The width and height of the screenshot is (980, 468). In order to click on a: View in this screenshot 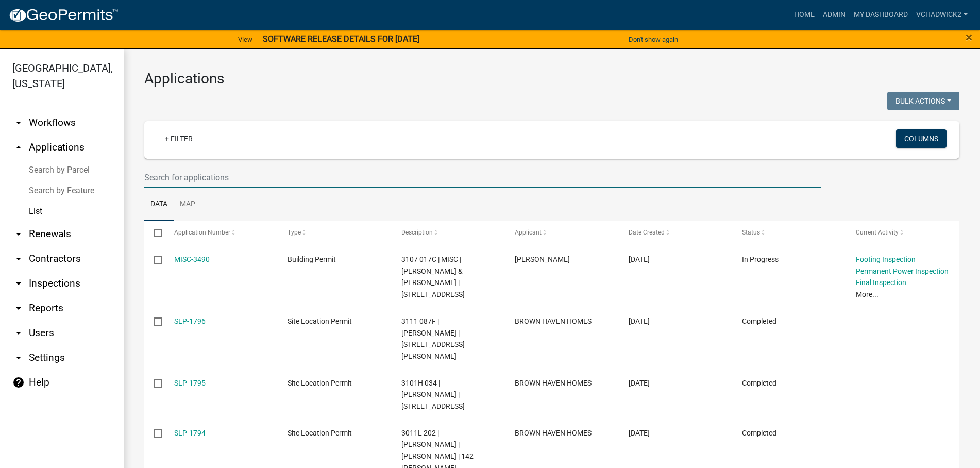, I will do `click(245, 39)`.